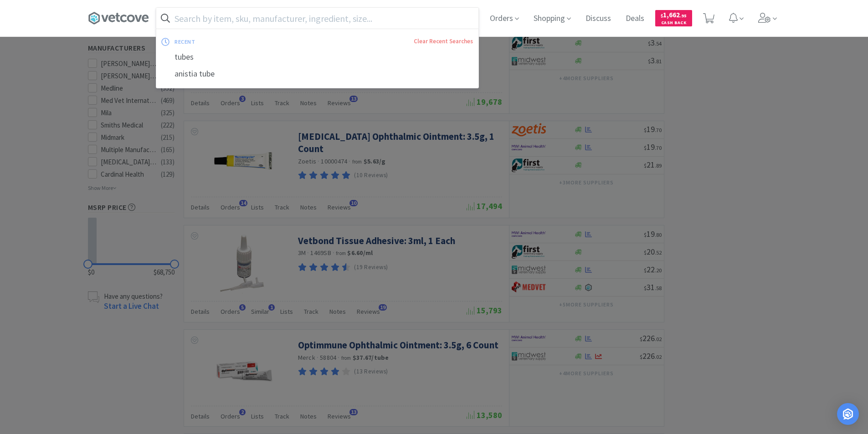 The height and width of the screenshot is (434, 868). Describe the element at coordinates (683, 15) in the screenshot. I see `span: . 95` at that location.